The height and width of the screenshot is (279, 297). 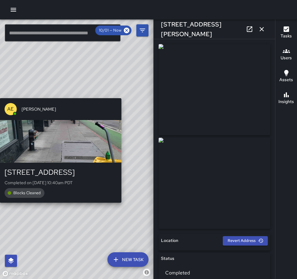 What do you see at coordinates (169, 241) in the screenshot?
I see `h6: Location` at bounding box center [169, 241].